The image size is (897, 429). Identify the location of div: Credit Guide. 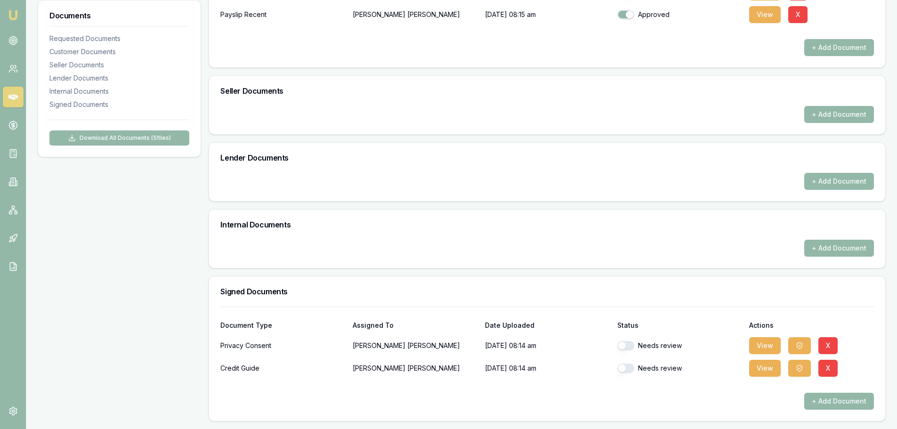
(282, 368).